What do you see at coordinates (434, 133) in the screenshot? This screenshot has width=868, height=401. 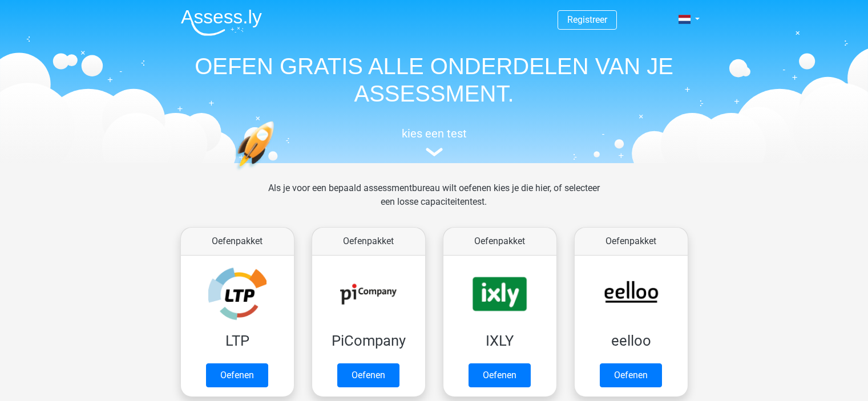 I see `h5: kies een test` at bounding box center [434, 133].